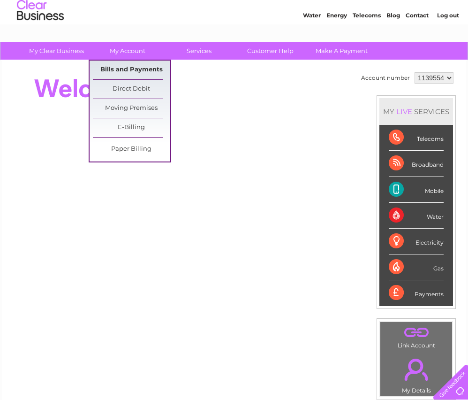 Image resolution: width=468 pixels, height=400 pixels. What do you see at coordinates (416, 163) in the screenshot?
I see `div: Broadband` at bounding box center [416, 163].